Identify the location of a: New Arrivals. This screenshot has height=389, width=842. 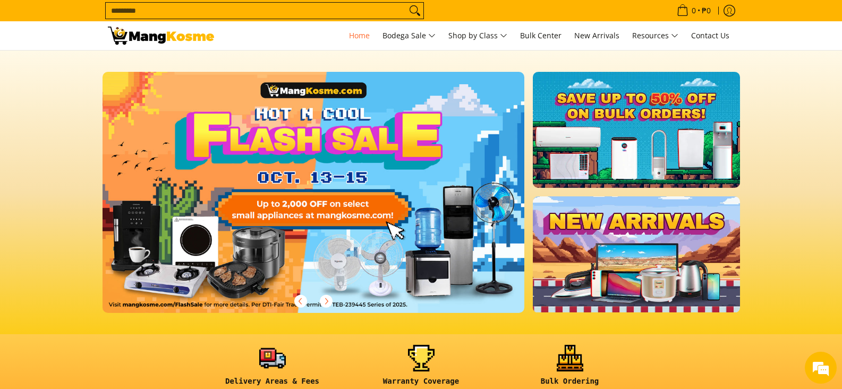
(597, 36).